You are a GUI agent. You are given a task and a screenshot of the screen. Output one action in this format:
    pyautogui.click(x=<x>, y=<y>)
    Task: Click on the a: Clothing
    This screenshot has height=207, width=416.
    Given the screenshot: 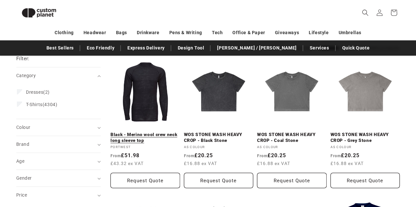 What is the action you would take?
    pyautogui.click(x=64, y=33)
    